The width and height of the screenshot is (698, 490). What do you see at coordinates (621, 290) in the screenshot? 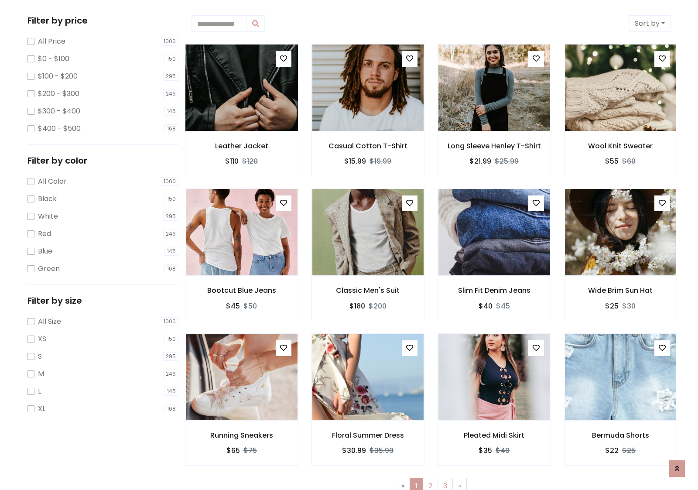
I see `h6: Wide Brim Sun Hat` at bounding box center [621, 290].